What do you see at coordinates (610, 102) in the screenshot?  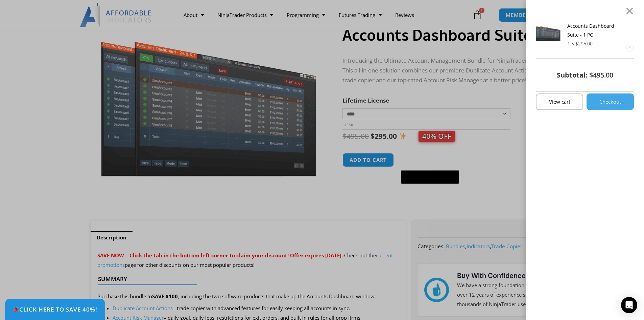 I see `span: Checkout` at bounding box center [610, 102].